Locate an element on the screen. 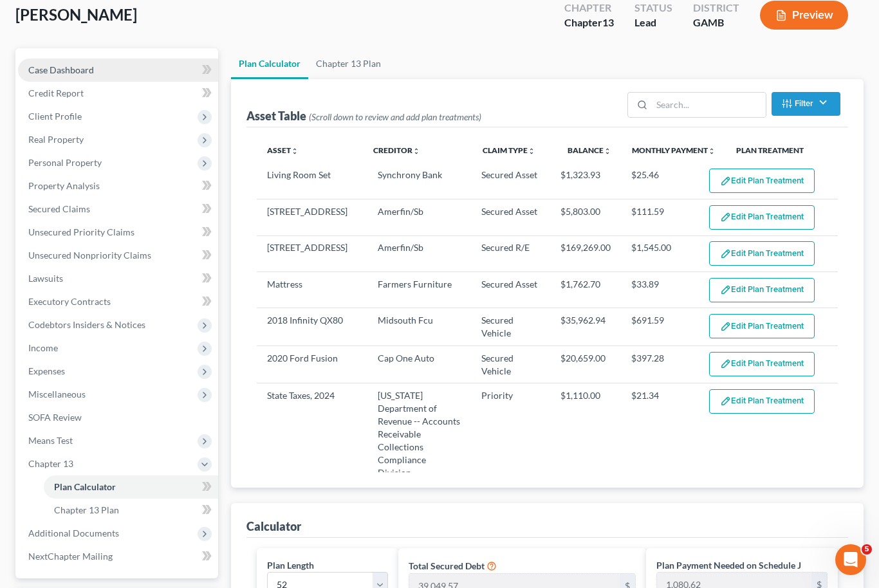  a: NextChapter Mailing is located at coordinates (118, 556).